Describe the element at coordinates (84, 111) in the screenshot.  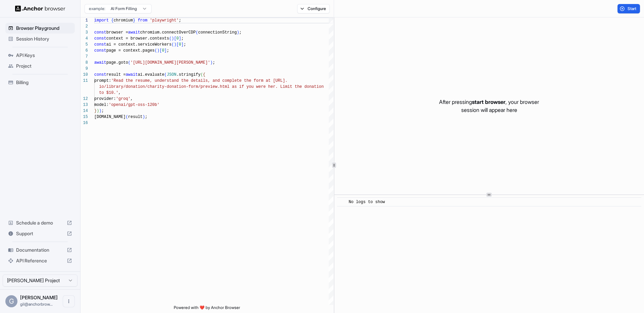
I see `div: 14` at that location.